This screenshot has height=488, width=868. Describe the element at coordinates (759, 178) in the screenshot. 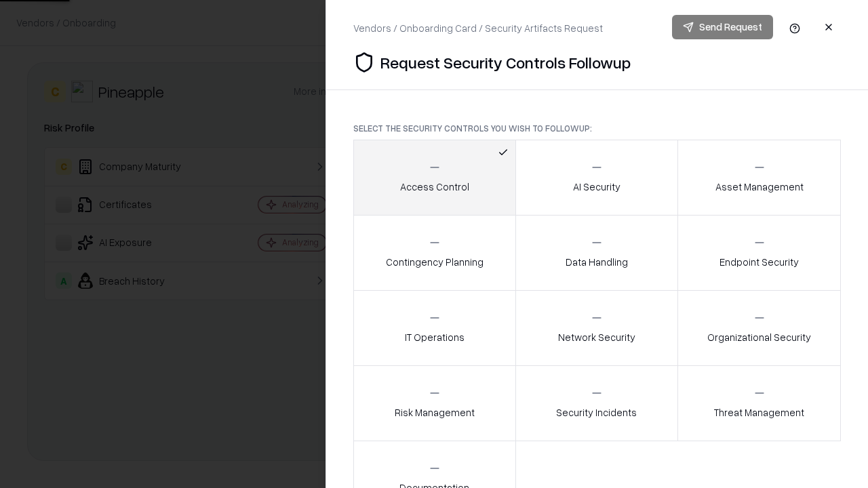

I see `button: Asset Management` at that location.